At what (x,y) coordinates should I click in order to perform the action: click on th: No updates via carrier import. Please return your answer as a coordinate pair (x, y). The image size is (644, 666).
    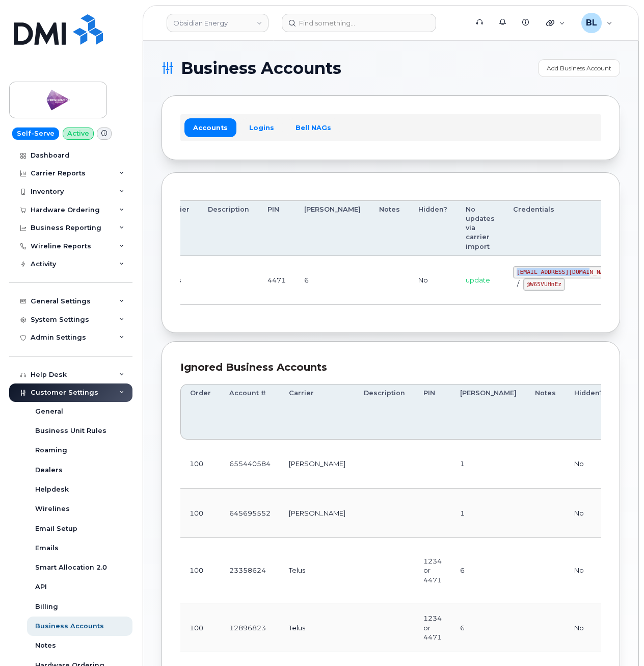
    Looking at the image, I should click on (480, 228).